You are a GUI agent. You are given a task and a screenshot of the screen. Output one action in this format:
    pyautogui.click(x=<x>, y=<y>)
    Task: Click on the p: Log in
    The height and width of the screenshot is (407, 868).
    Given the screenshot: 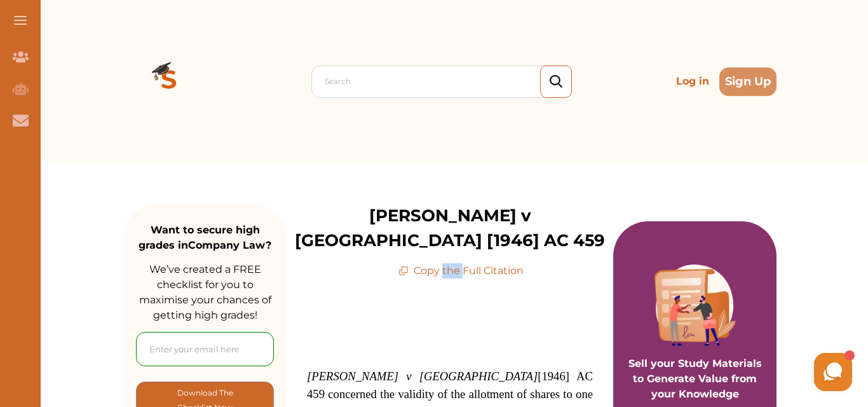 What is the action you would take?
    pyautogui.click(x=693, y=81)
    